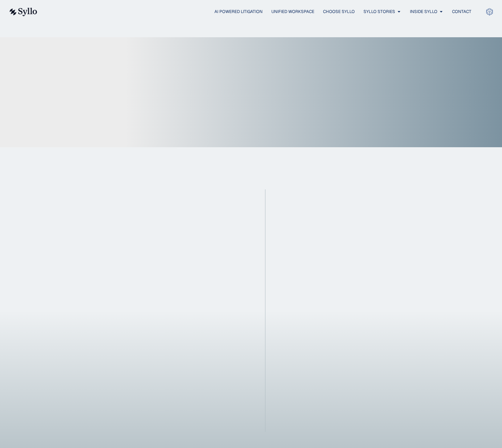  I want to click on span: Unified Workspace, so click(293, 12).